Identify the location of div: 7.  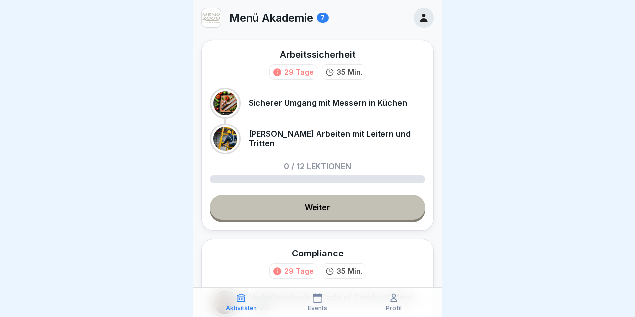
(323, 18).